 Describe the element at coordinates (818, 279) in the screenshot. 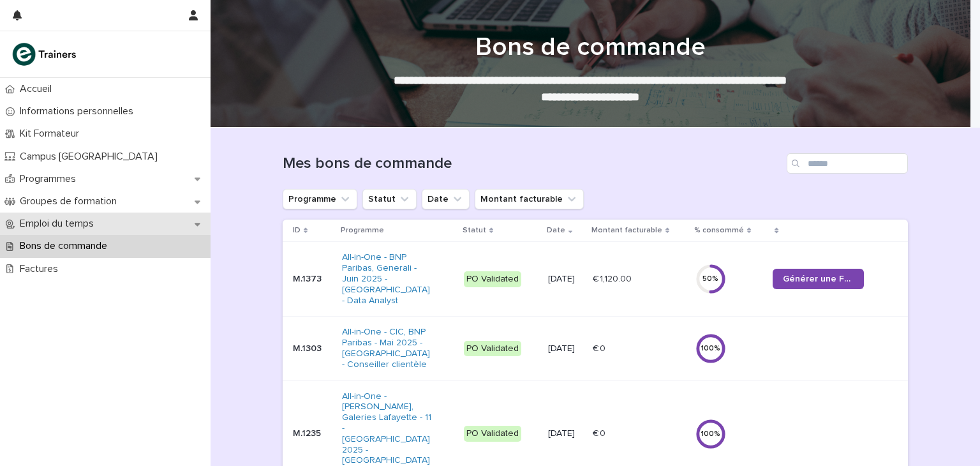

I see `a: Générer une Facture` at that location.